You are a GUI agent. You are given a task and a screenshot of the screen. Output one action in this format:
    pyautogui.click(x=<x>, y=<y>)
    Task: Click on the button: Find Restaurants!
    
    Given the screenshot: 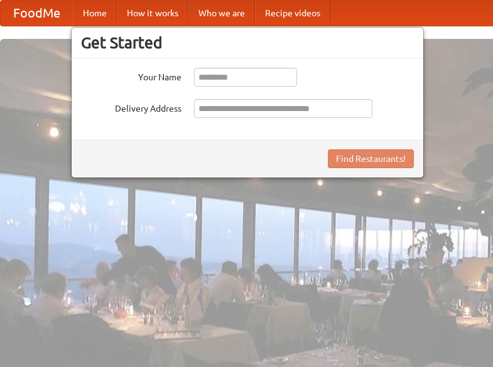 What is the action you would take?
    pyautogui.click(x=370, y=159)
    